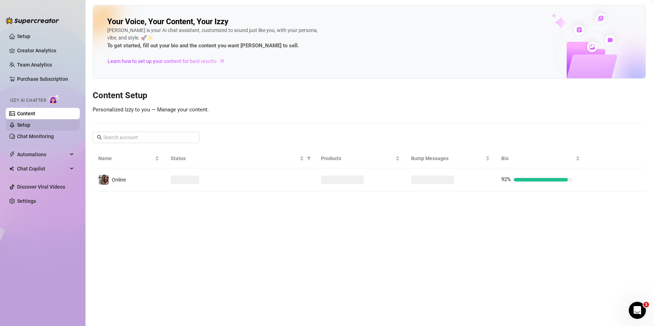 Image resolution: width=653 pixels, height=326 pixels. Describe the element at coordinates (99, 138) in the screenshot. I see `span: search` at that location.